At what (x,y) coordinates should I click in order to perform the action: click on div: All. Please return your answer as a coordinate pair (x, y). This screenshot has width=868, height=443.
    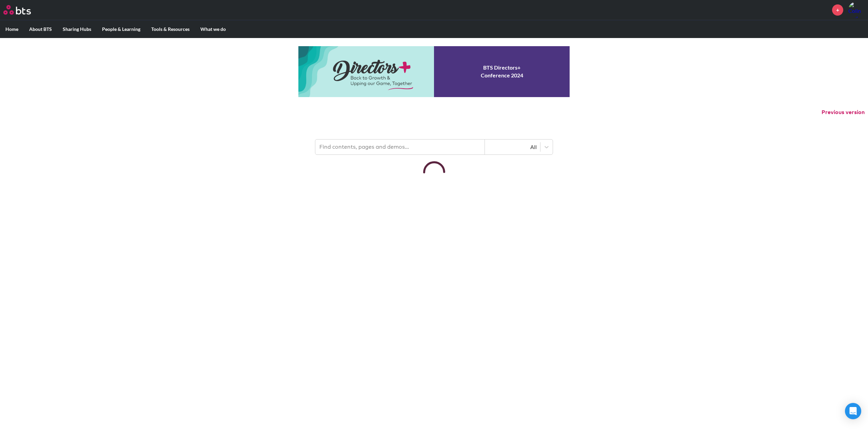
    Looking at the image, I should click on (513, 147).